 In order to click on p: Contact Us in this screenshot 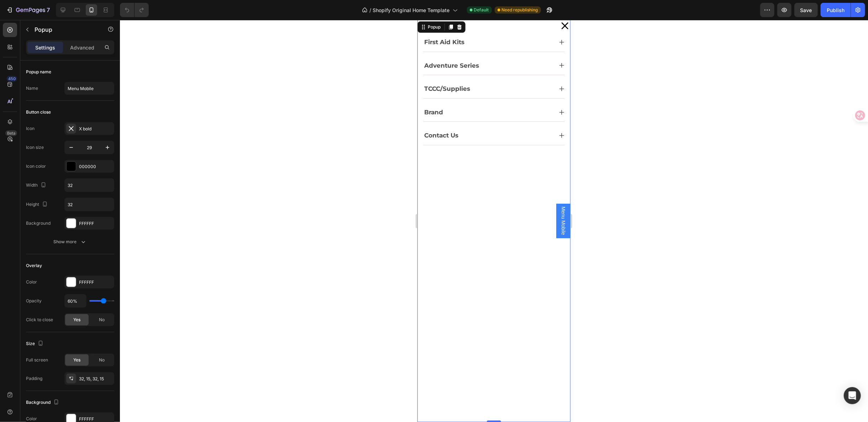, I will do `click(24, 115)`.